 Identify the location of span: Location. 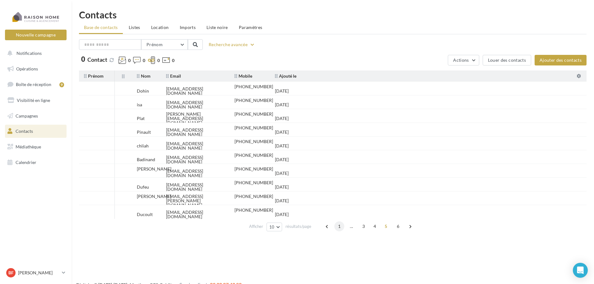
(160, 27).